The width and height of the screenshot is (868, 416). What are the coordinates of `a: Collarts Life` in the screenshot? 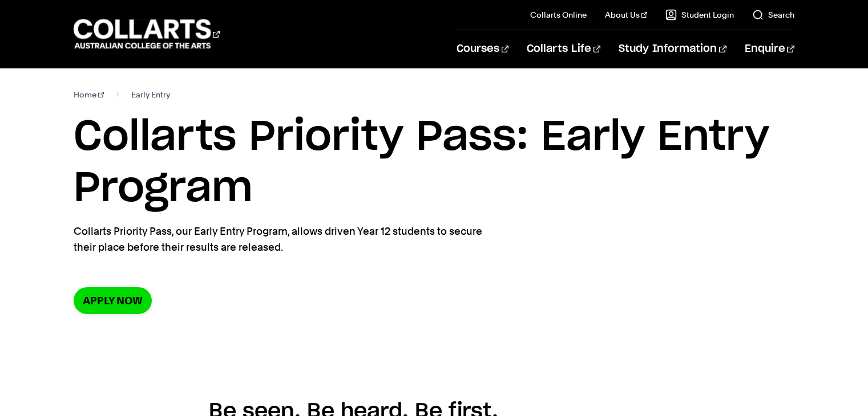 It's located at (563, 49).